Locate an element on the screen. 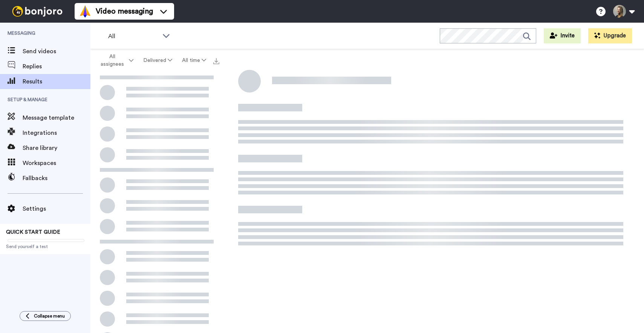  span: All is located at coordinates (133, 36).